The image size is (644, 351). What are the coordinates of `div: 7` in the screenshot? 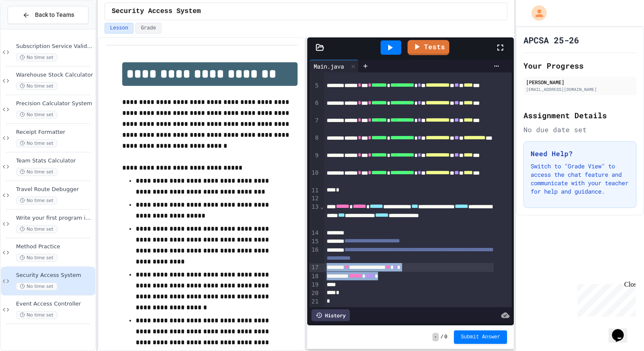 It's located at (315, 126).